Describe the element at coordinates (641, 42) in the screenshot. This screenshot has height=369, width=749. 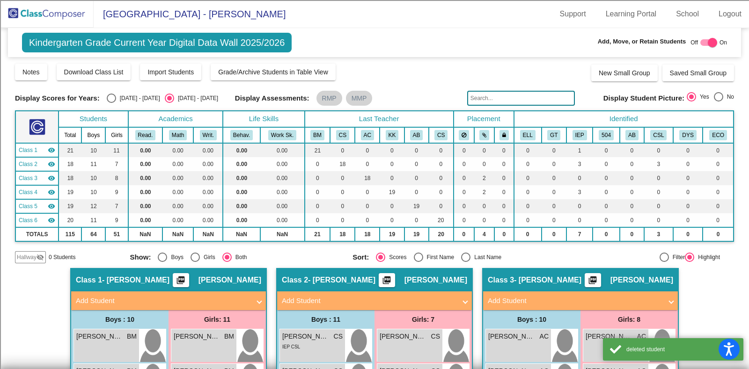
I see `span: Add, Move, or Retain Students` at that location.